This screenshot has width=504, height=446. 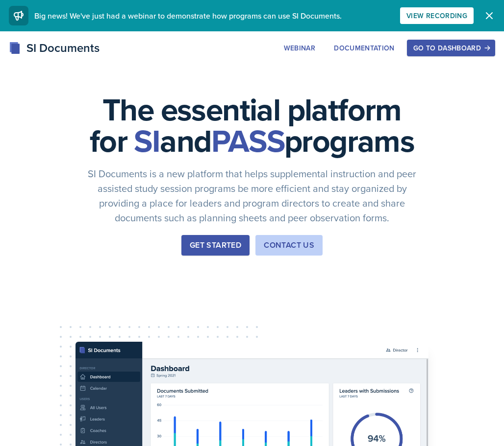 What do you see at coordinates (188, 16) in the screenshot?
I see `span: Big news! We've just had a webinar to demonstrate how programs can use SI Documents.` at bounding box center [188, 16].